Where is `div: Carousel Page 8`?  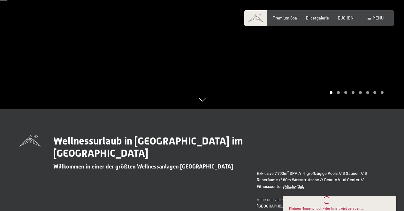 div: Carousel Page 8 is located at coordinates (382, 92).